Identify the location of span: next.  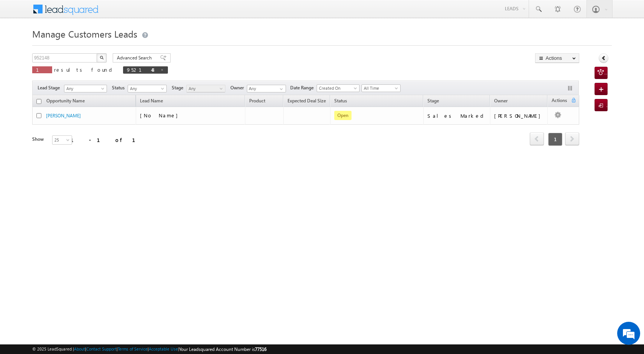
(571, 138).